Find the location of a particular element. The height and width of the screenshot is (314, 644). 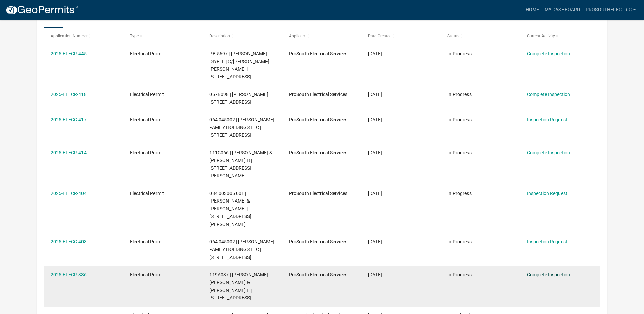

a: Home is located at coordinates (533, 10).